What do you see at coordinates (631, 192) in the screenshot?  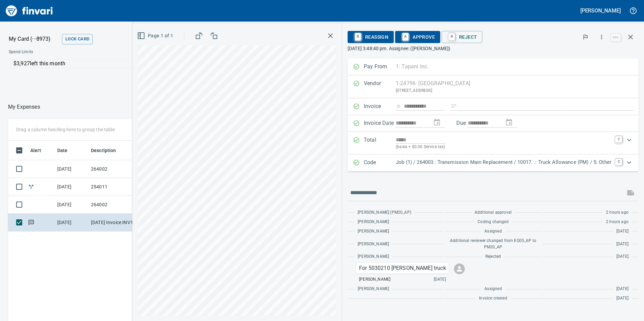 I see `span: This records your message into the invoice and notifies anyone mentioned` at bounding box center [631, 192].